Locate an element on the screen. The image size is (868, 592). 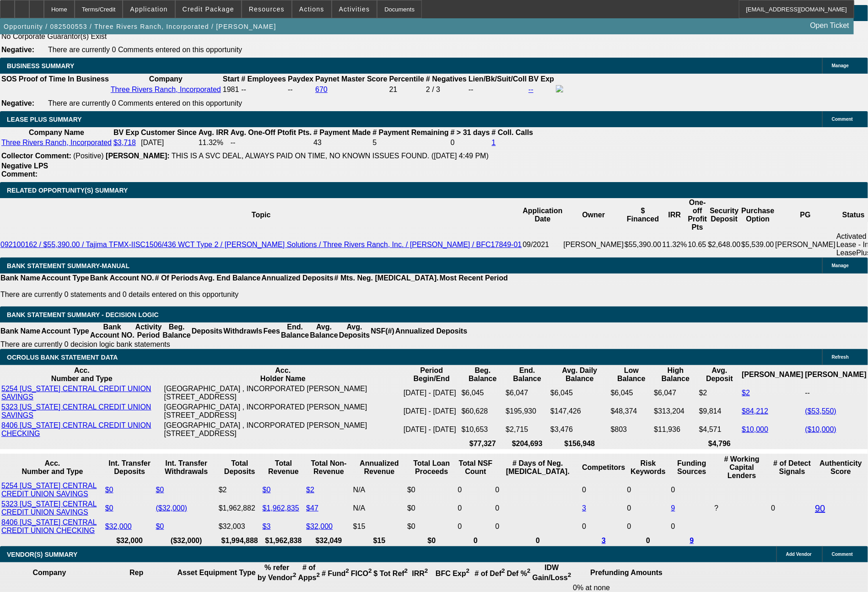
th: Proof of Time In Business is located at coordinates (63, 79).